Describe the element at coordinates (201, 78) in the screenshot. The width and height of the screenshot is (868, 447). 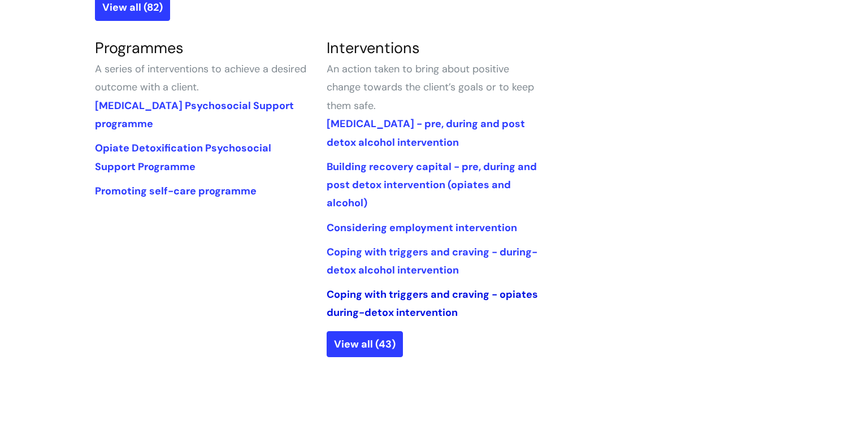
I see `span: A series of interventions to achieve a desired outcome with a client.` at that location.